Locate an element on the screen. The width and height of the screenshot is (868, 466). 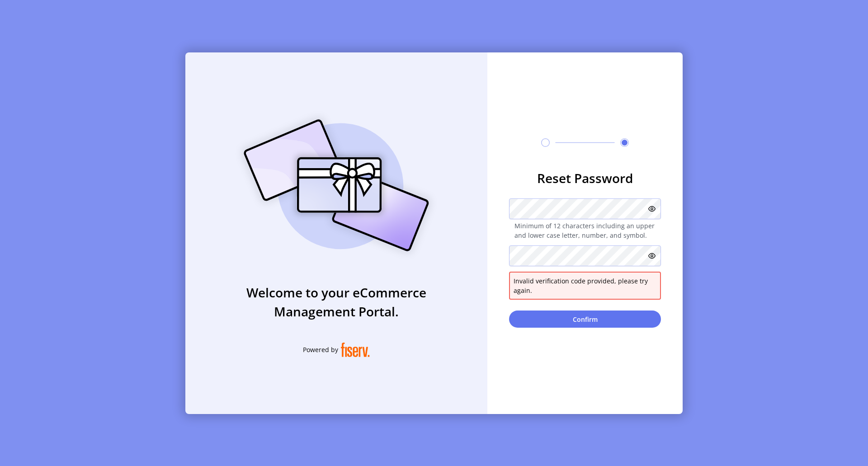
span: Powered by is located at coordinates (320, 349).